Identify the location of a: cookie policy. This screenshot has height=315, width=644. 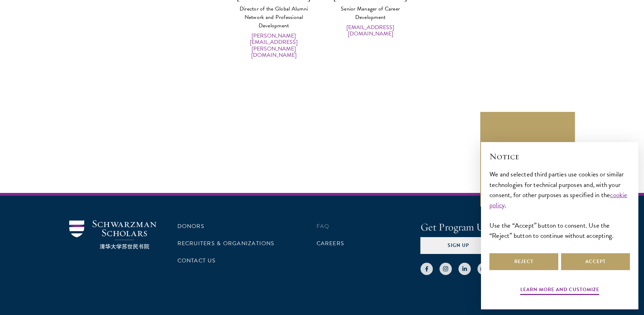
(558, 200).